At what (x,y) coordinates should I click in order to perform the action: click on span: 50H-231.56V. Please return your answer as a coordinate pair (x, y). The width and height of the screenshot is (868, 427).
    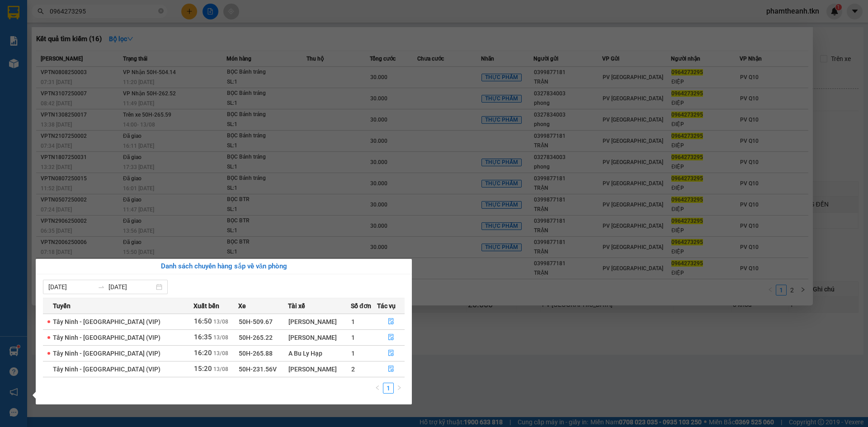
    Looking at the image, I should click on (258, 370).